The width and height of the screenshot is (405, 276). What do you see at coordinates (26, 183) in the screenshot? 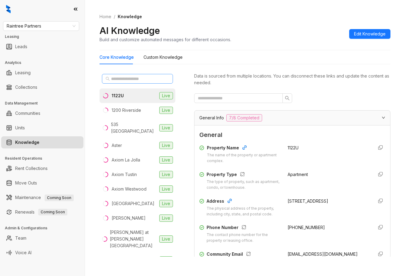
I see `a: Move Outs` at bounding box center [26, 183].